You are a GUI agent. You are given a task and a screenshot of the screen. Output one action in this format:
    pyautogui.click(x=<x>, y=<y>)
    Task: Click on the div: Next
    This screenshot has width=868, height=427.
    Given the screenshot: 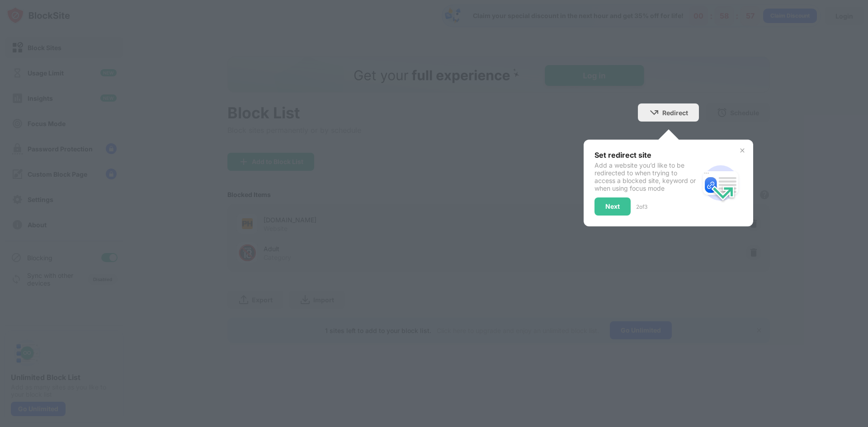 What is the action you would take?
    pyautogui.click(x=613, y=207)
    